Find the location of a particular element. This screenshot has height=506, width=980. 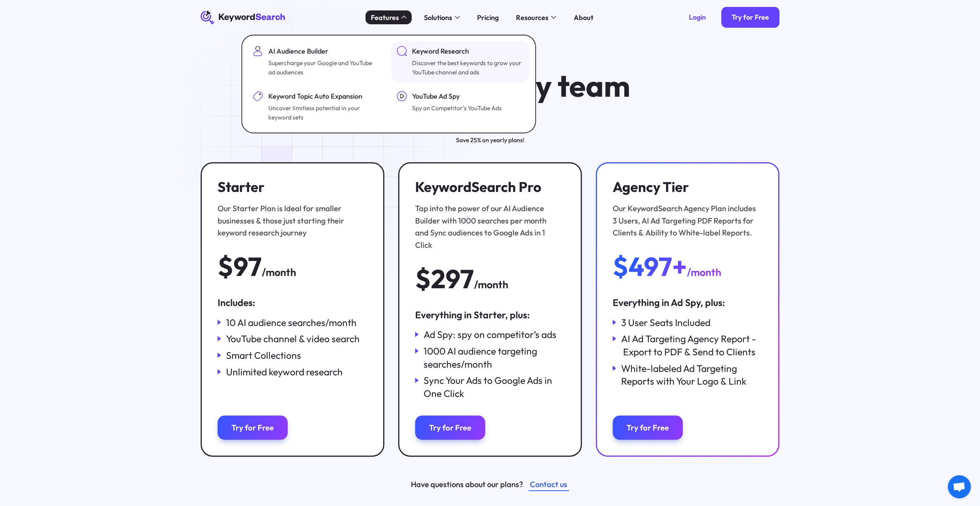

div: Our KeywordSearch Agency Plan includes 3 Users, AI Ad Targeting PDF Reports for Clients & Ability... is located at coordinates (685, 221).